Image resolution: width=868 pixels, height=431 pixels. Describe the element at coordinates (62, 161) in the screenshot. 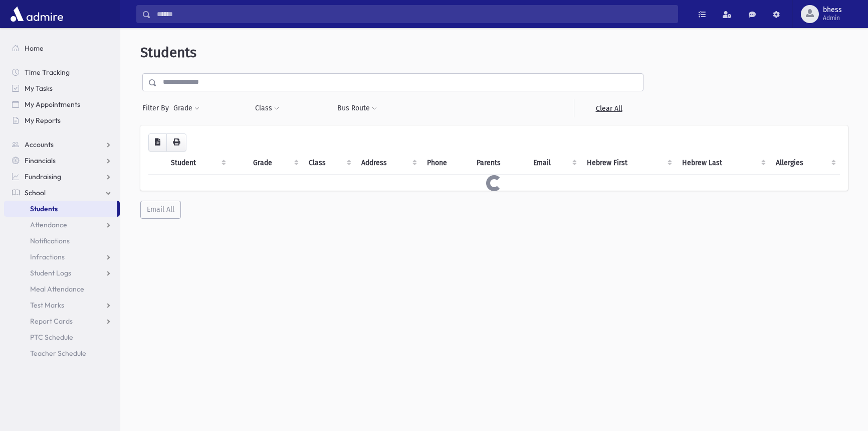

I see `a: Financials` at that location.